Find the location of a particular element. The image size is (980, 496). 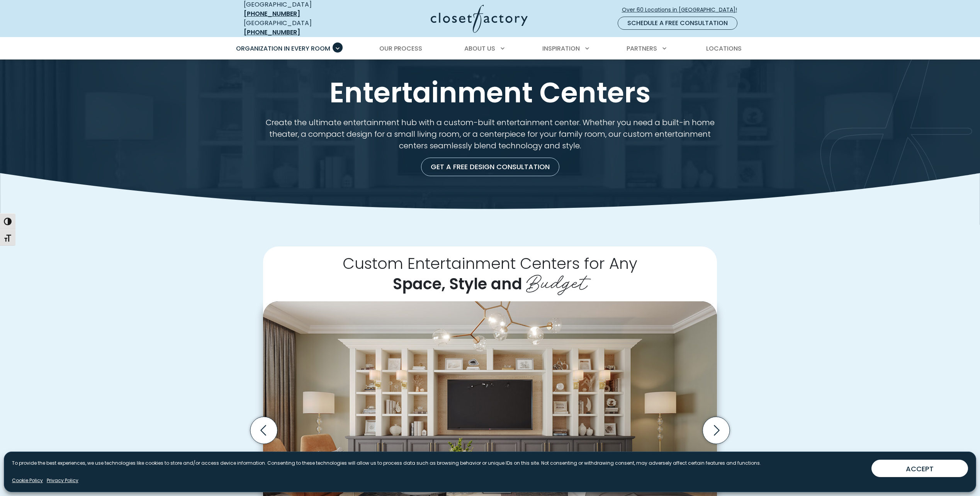

span: About Us is located at coordinates (480, 48).